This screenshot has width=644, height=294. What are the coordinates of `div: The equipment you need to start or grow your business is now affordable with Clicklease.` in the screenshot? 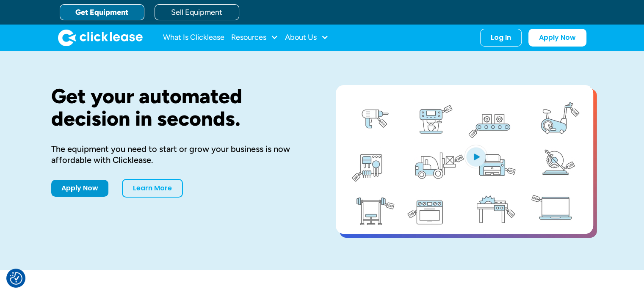 It's located at (180, 154).